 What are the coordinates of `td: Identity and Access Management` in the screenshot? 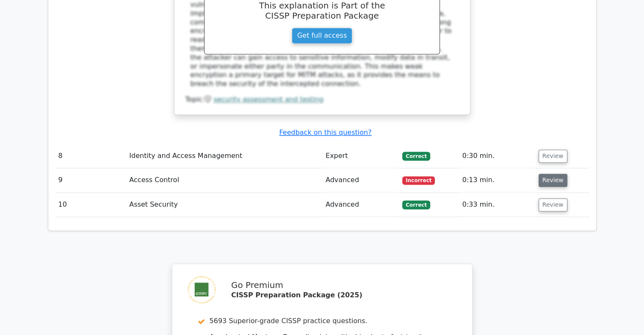 It's located at (224, 156).